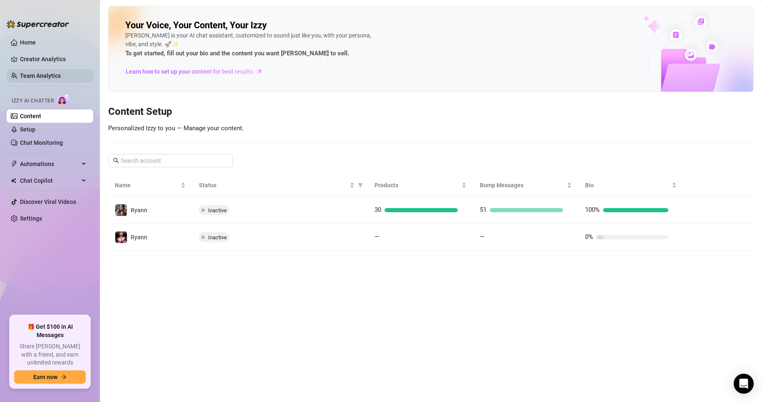 The width and height of the screenshot is (762, 402). What do you see at coordinates (280, 185) in the screenshot?
I see `th: Status` at bounding box center [280, 185].